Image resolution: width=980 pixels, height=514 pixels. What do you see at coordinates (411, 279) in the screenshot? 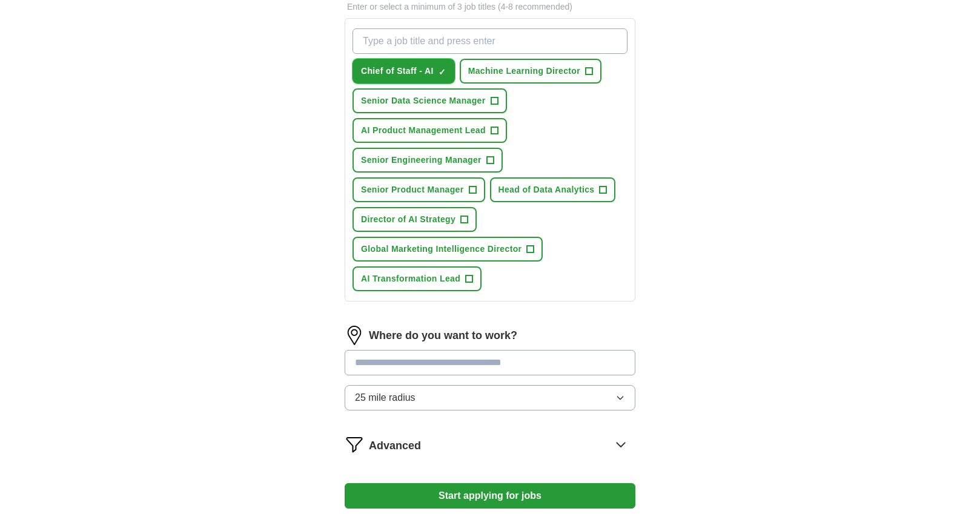
I see `span: AI Transformation Lead` at bounding box center [411, 279].